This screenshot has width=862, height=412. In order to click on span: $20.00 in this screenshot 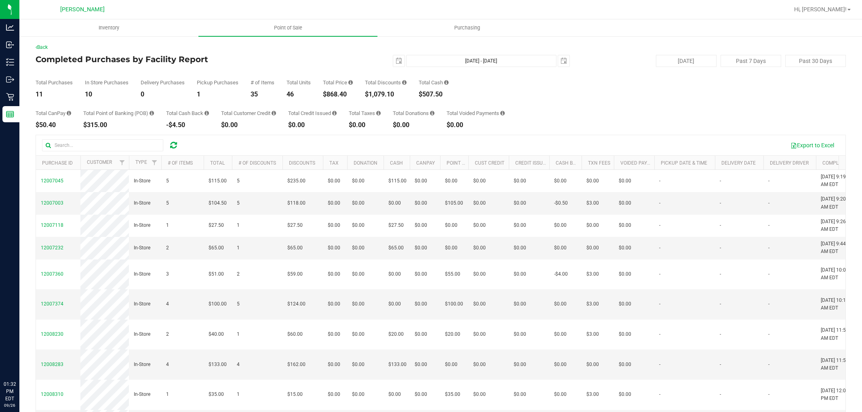, I will do `click(452, 334)`.